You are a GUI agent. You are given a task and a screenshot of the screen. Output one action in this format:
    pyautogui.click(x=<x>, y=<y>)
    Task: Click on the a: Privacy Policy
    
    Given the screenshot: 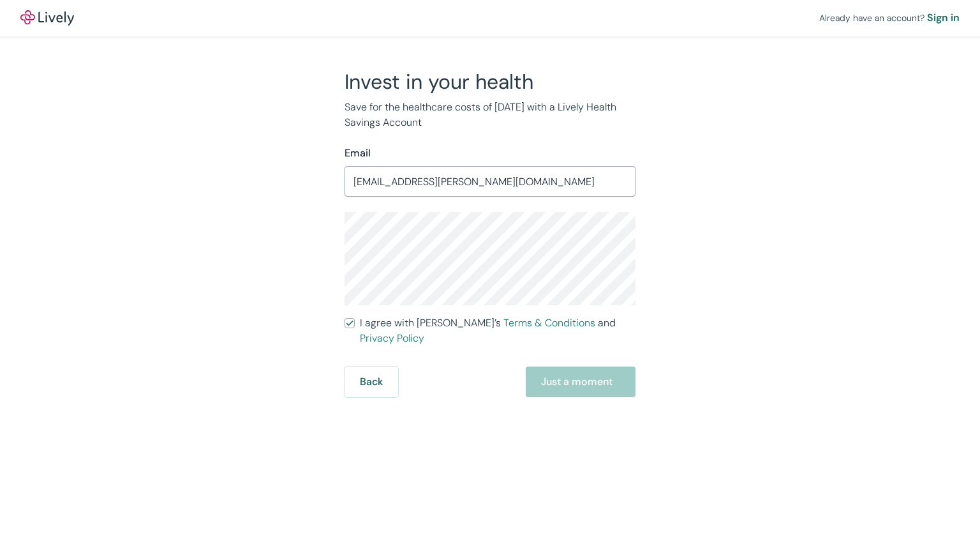 What is the action you would take?
    pyautogui.click(x=392, y=338)
    